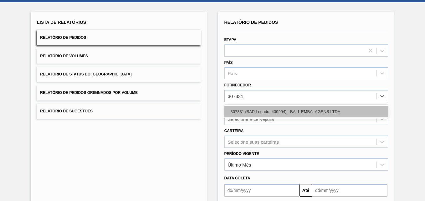  I want to click on label: Período Vigente, so click(242, 154).